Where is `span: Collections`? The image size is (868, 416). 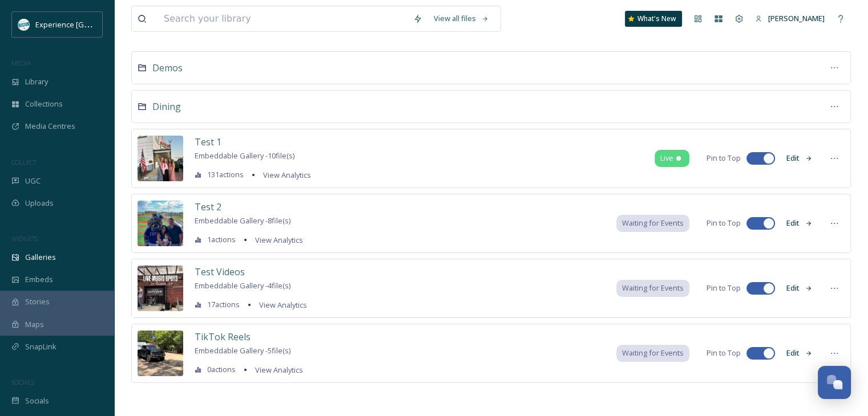
span: Collections is located at coordinates (44, 104).